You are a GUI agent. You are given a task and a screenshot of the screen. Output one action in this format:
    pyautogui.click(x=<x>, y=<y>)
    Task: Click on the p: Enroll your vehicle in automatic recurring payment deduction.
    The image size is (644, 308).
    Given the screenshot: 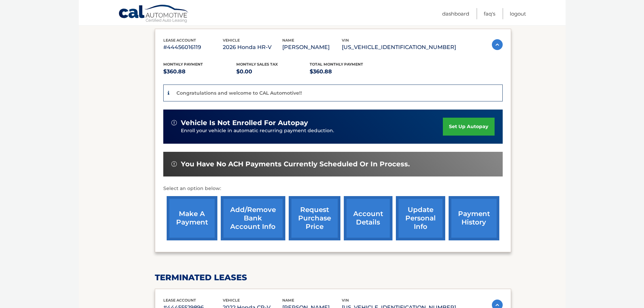 What is the action you would take?
    pyautogui.click(x=312, y=131)
    